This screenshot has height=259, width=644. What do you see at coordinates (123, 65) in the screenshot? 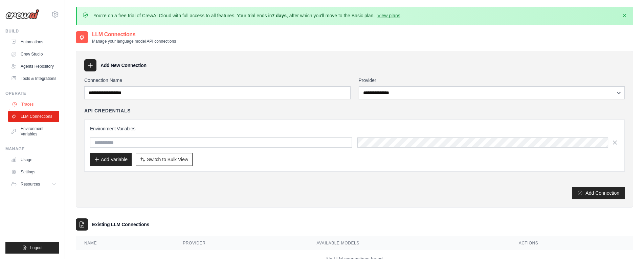
I see `h3: Add New Connection` at bounding box center [123, 65].